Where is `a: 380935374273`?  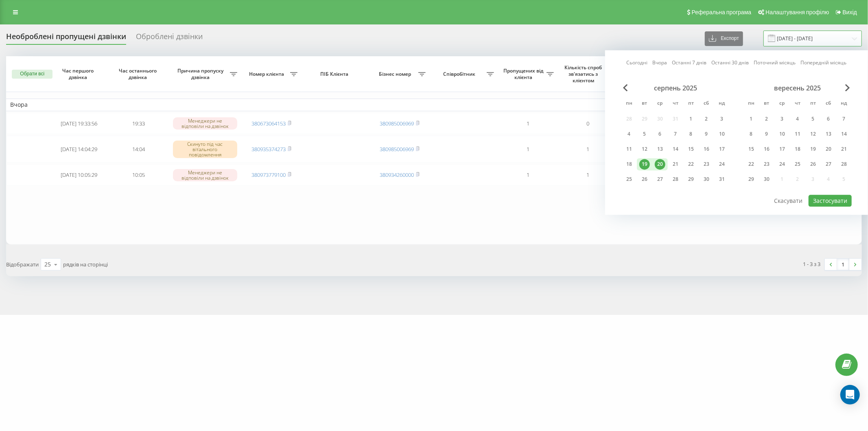 a: 380935374273 is located at coordinates (268, 149).